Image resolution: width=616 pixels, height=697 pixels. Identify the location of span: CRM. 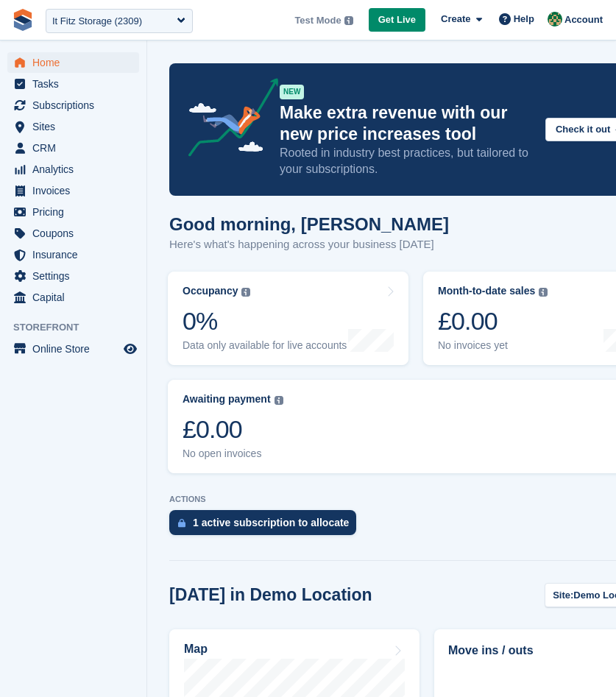
(77, 148).